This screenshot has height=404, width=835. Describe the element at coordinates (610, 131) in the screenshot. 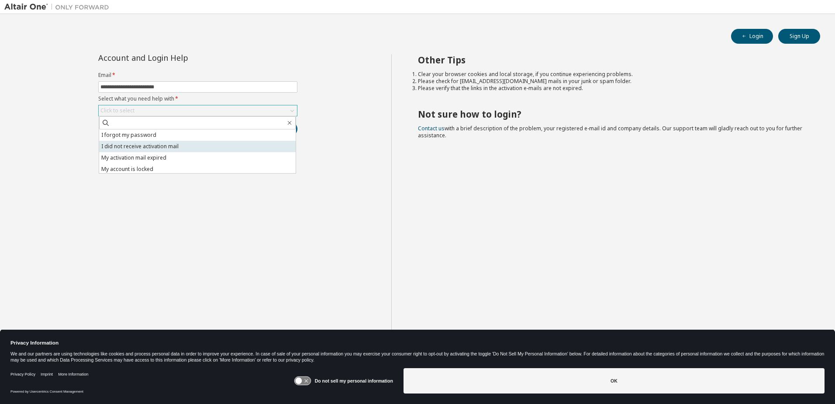

I see `span: with a brief description of the problem, your registered e-mail id and company details. Our suppo...` at that location.